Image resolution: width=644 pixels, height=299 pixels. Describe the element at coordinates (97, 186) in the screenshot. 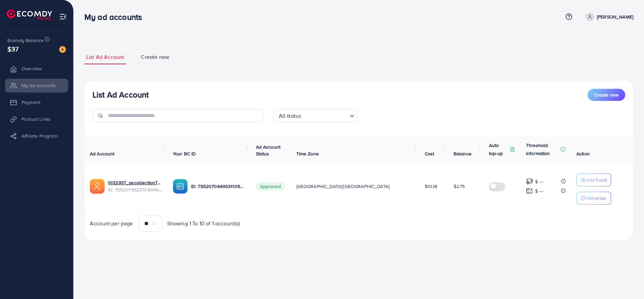

I see `img: ic-ads-acc.e4c84228.svg` at that location.